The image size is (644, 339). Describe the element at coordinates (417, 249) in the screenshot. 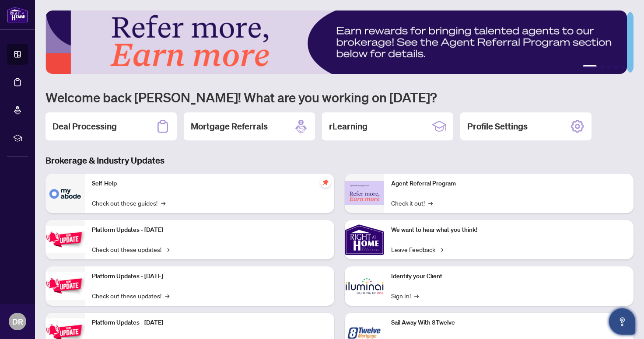

I see `a: Leave Feedback→` at that location.